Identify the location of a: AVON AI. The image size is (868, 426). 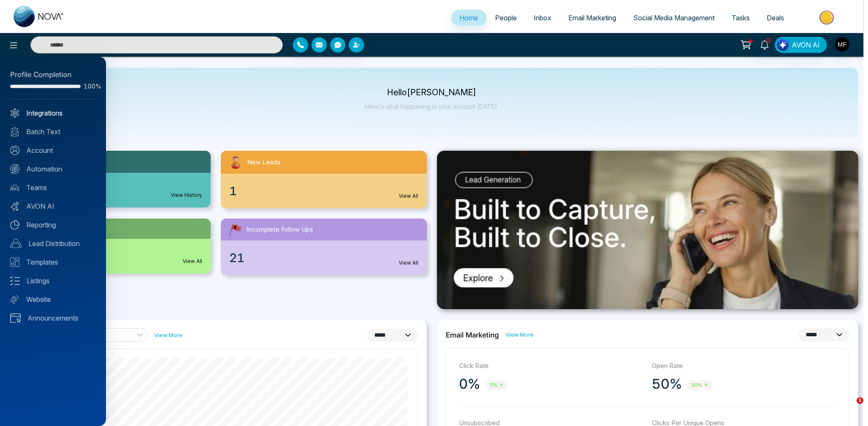
(53, 206).